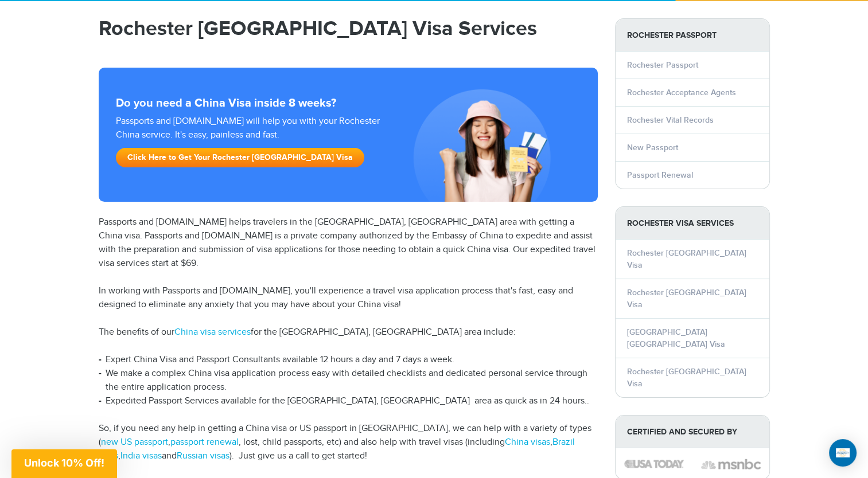  Describe the element at coordinates (203, 456) in the screenshot. I see `a: Russian visas` at that location.